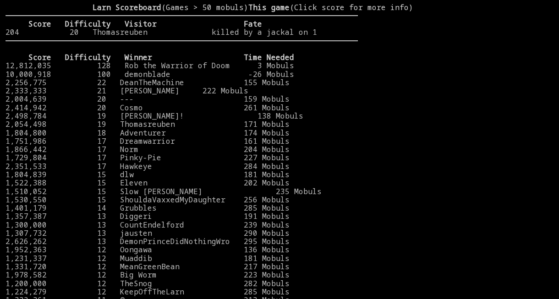 The height and width of the screenshot is (299, 559). Describe the element at coordinates (145, 24) in the screenshot. I see `b: Score Difficulty Visitor Fate` at that location.